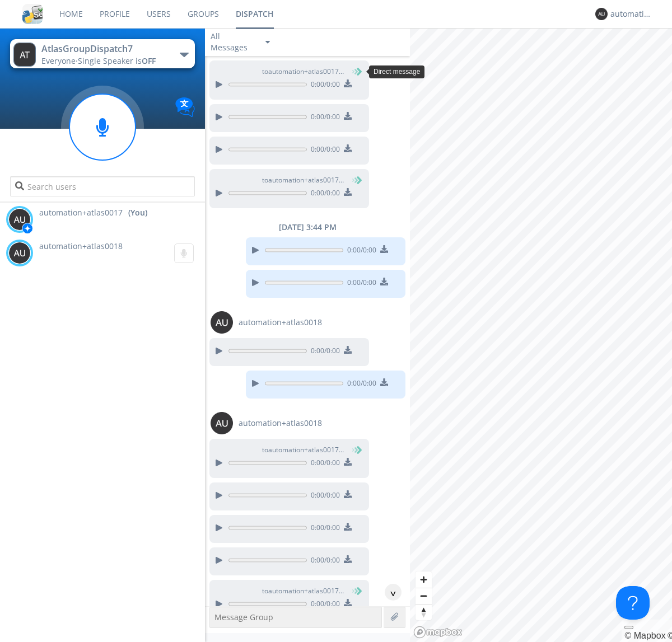 The height and width of the screenshot is (642, 672). I want to click on button: Zoom out, so click(423, 596).